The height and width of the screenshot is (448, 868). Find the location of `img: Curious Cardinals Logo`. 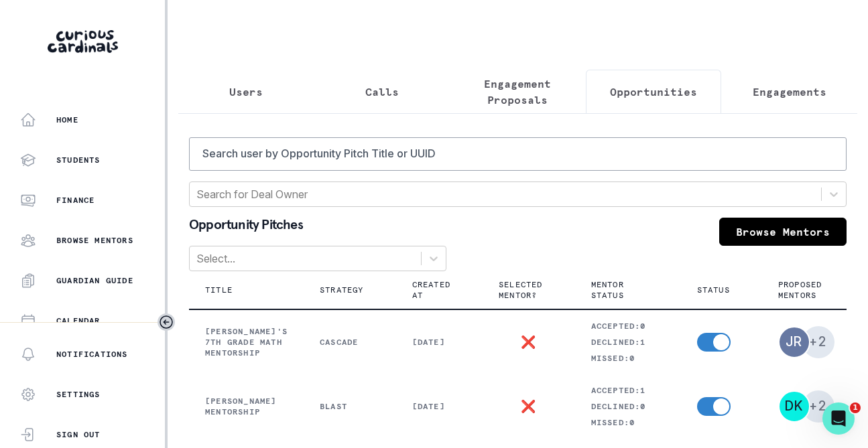

img: Curious Cardinals Logo is located at coordinates (82, 42).